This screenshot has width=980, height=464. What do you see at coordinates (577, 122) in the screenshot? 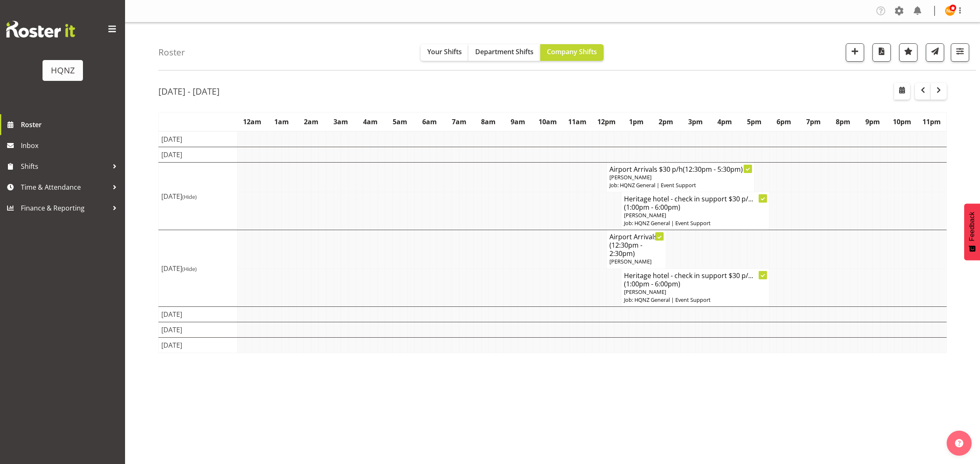
I see `th: 11am` at bounding box center [577, 122].